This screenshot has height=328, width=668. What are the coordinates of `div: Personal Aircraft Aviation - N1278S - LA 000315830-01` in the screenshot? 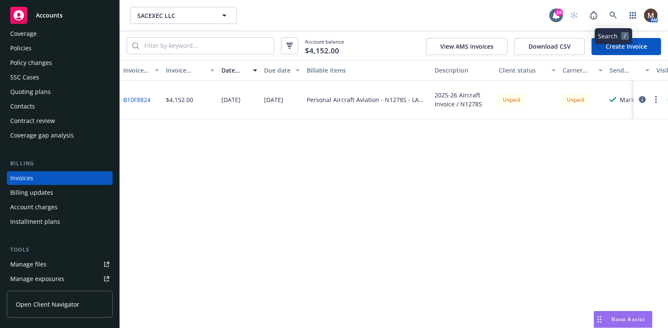 It's located at (367, 99).